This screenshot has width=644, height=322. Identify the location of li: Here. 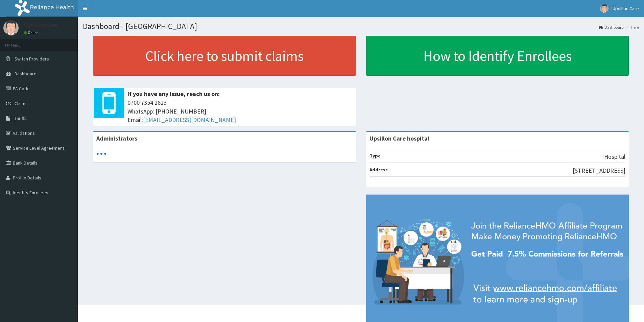
(632, 27).